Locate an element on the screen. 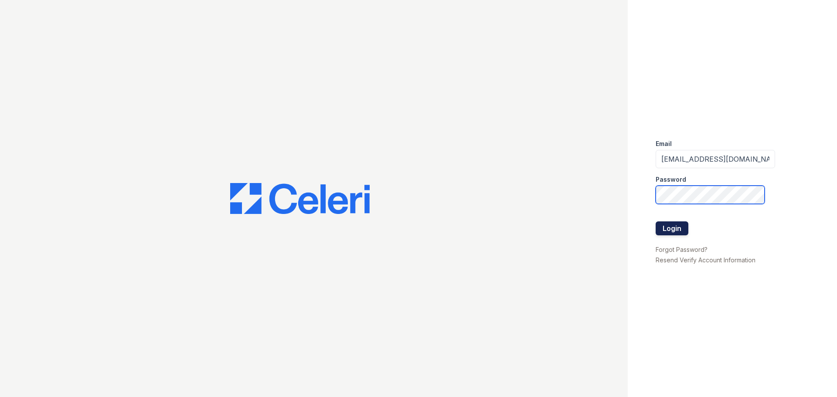 This screenshot has width=837, height=397. a: Forgot Password? is located at coordinates (681, 249).